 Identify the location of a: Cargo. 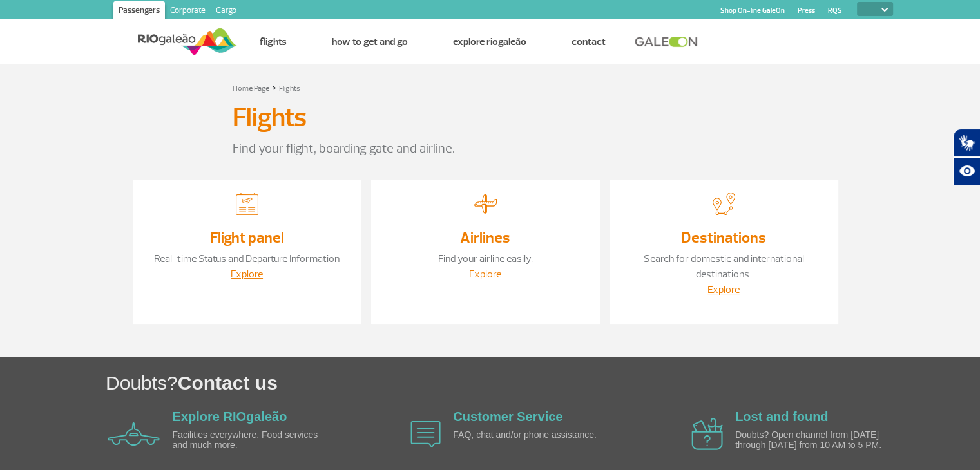
(226, 11).